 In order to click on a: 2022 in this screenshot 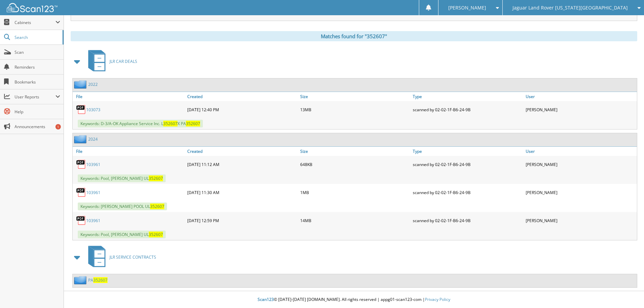, I will do `click(93, 84)`.